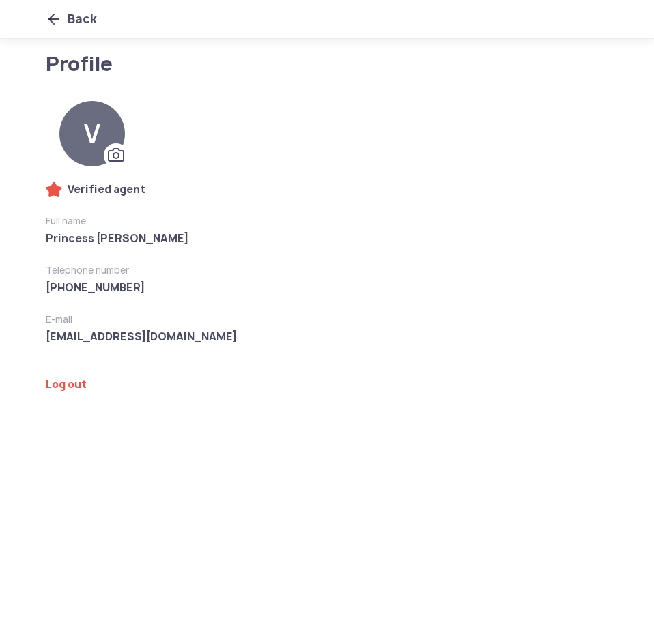 This screenshot has width=654, height=644. Describe the element at coordinates (229, 385) in the screenshot. I see `a: Log out` at that location.